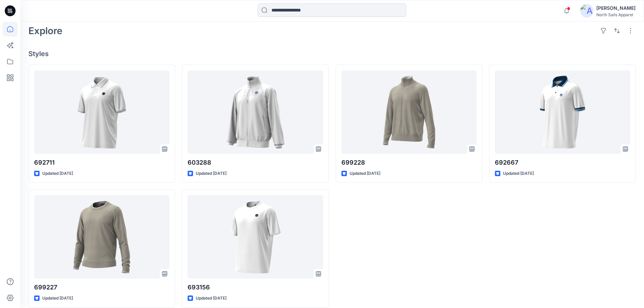  Describe the element at coordinates (409, 112) in the screenshot. I see `a: 699228` at that location.